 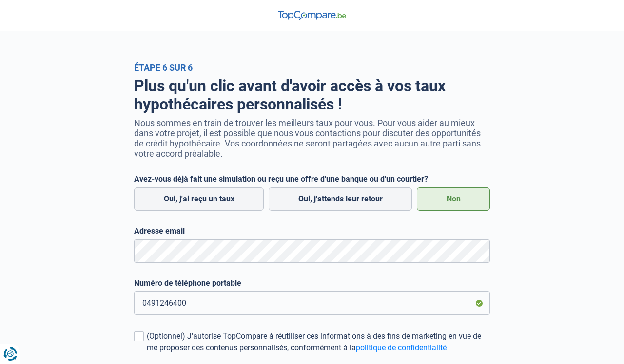 I want to click on label: Adresse email, so click(x=312, y=231).